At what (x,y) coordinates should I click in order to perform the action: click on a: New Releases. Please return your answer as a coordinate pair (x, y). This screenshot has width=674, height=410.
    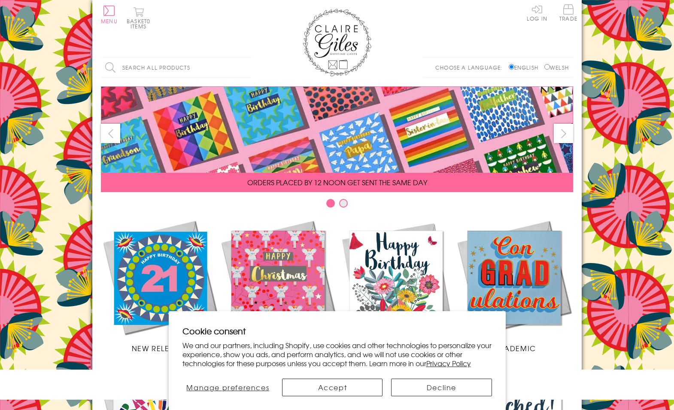
    Looking at the image, I should click on (160, 286).